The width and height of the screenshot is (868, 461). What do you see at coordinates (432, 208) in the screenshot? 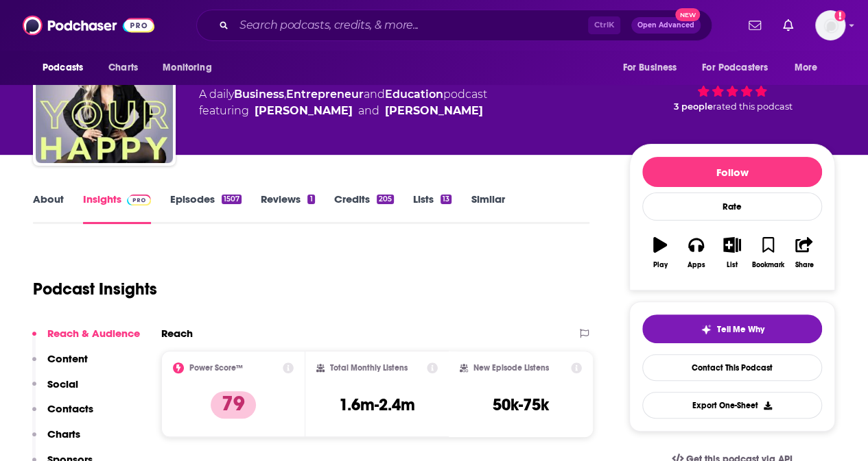
I see `a: Lists13` at bounding box center [432, 208].